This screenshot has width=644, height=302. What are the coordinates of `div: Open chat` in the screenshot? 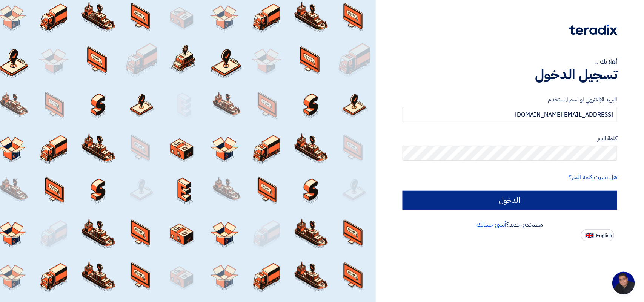 It's located at (624, 284).